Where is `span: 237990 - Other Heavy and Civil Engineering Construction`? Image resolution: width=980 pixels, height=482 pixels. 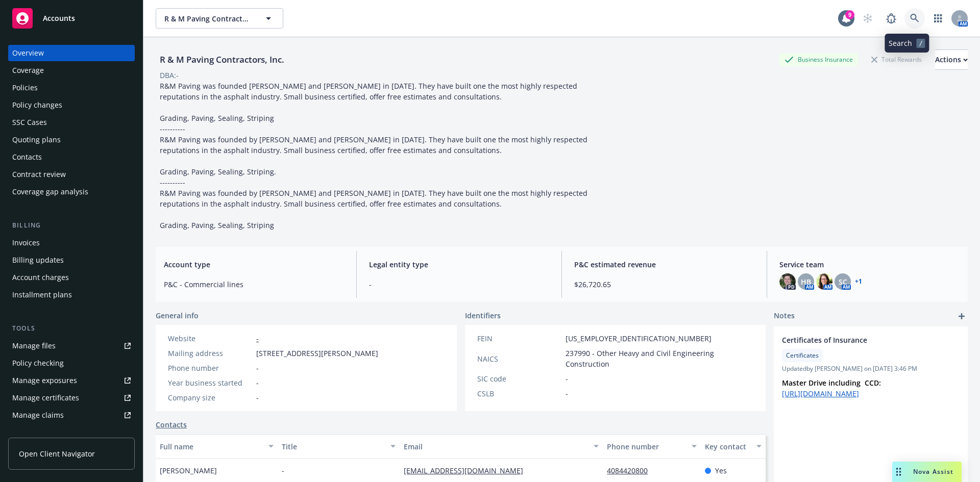 span: 237990 - Other Heavy and Civil Engineering Construction is located at coordinates (659, 358).